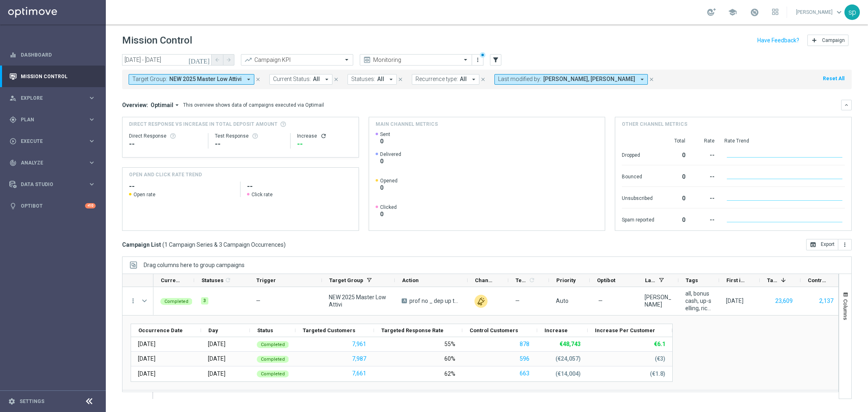 The image size is (868, 412). I want to click on i: more_vert, so click(133, 301).